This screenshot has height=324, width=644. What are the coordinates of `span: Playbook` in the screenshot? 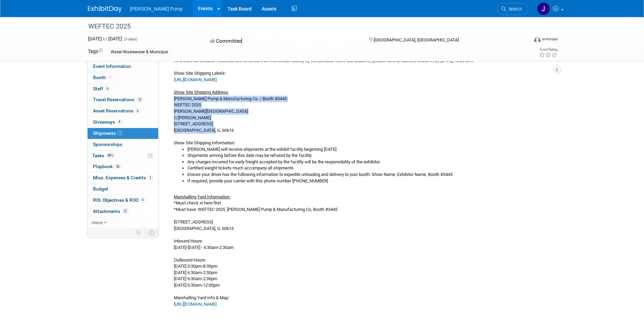 It's located at (107, 166).